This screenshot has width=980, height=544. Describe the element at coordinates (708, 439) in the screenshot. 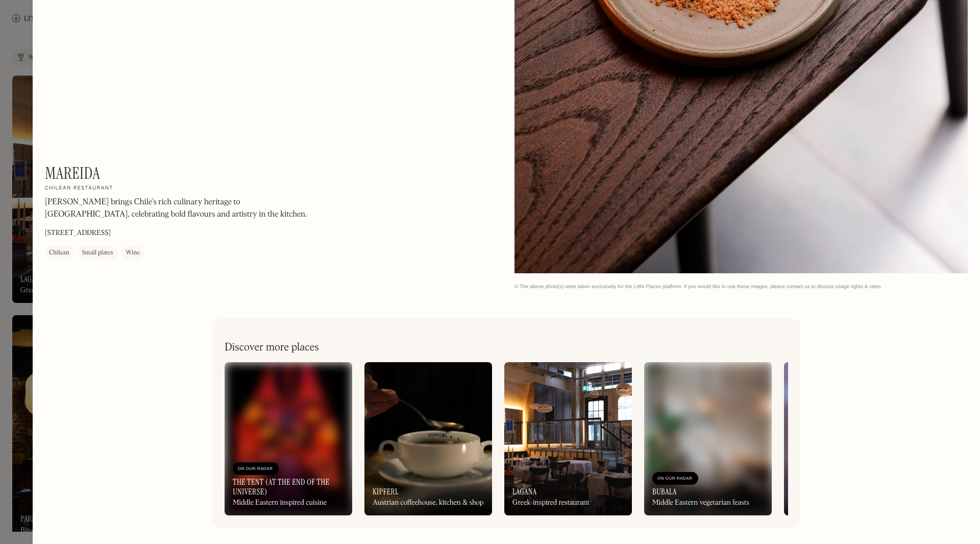

I see `a: On Our RadarBubalaMiddle Eastern vegetarian feasts` at that location.